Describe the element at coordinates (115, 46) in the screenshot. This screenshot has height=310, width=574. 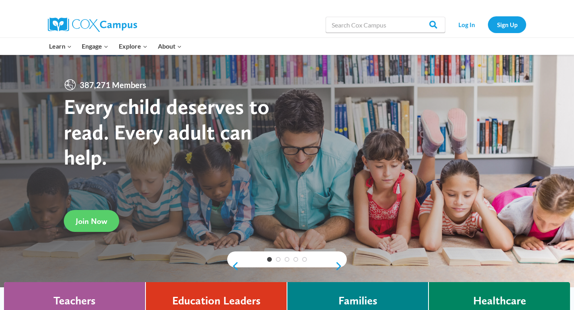
I see `nav: Primary Navigation` at that location.